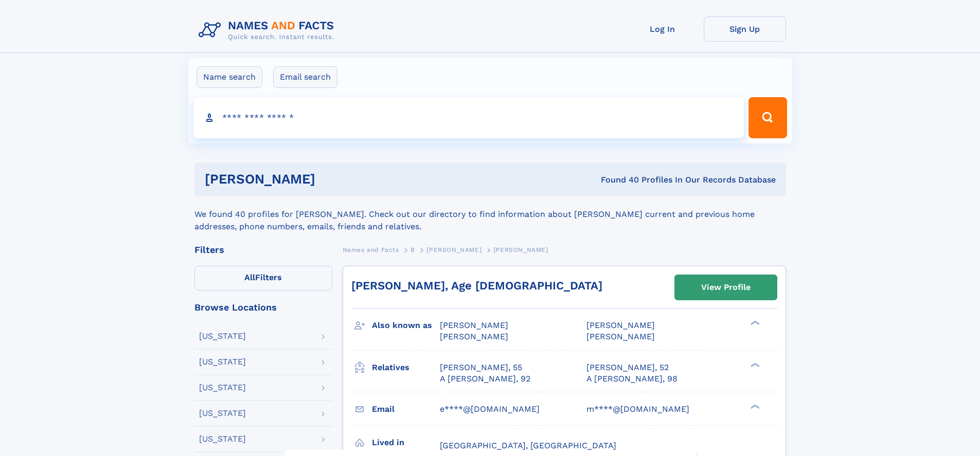 The image size is (980, 456). I want to click on div: Found 40 Profiles In Our Records Database, so click(617, 180).